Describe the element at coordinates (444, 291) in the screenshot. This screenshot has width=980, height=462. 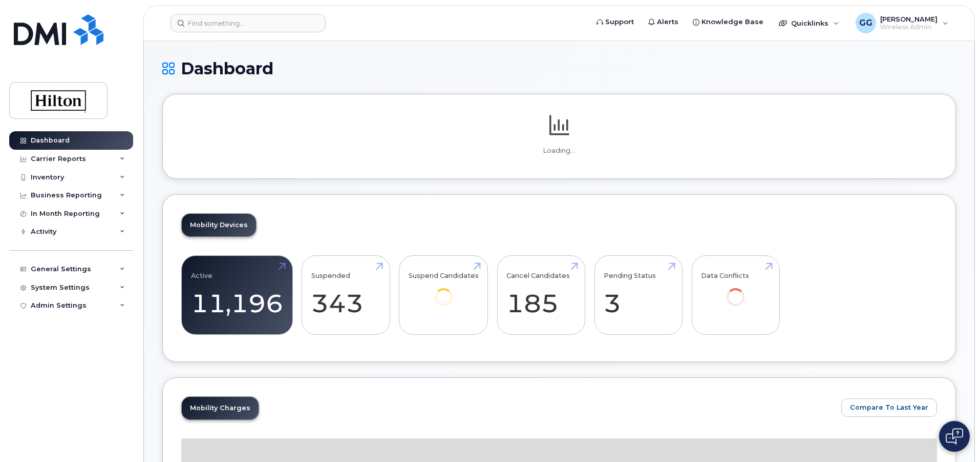
I see `a: Suspend Candidates` at that location.